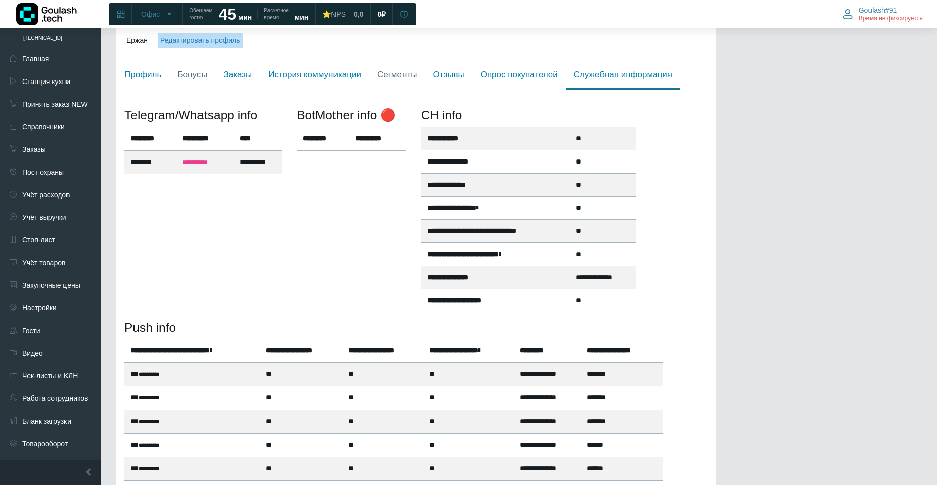 Image resolution: width=937 pixels, height=485 pixels. Describe the element at coordinates (416, 40) in the screenshot. I see `div: Ержан` at that location.